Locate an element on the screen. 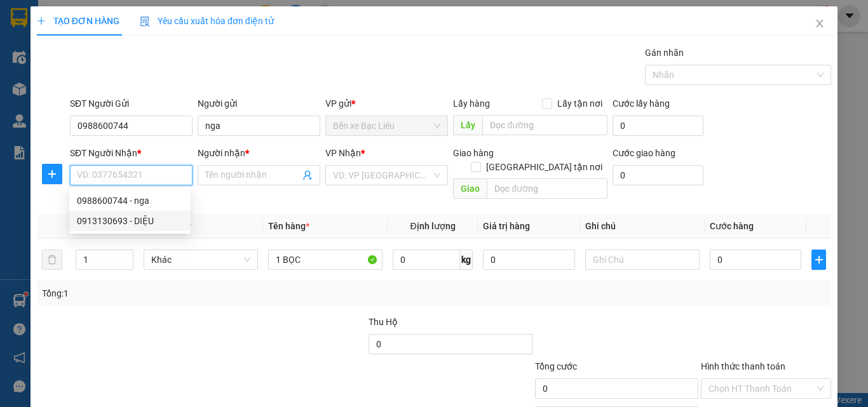 The height and width of the screenshot is (407, 868). span: Lấy hàng is located at coordinates (472, 104).